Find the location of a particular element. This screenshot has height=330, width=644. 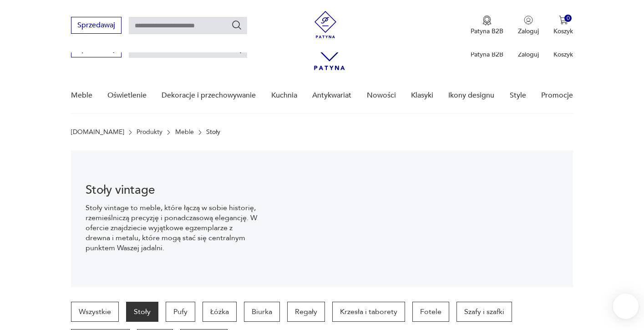

a: Biurka is located at coordinates (262, 311).